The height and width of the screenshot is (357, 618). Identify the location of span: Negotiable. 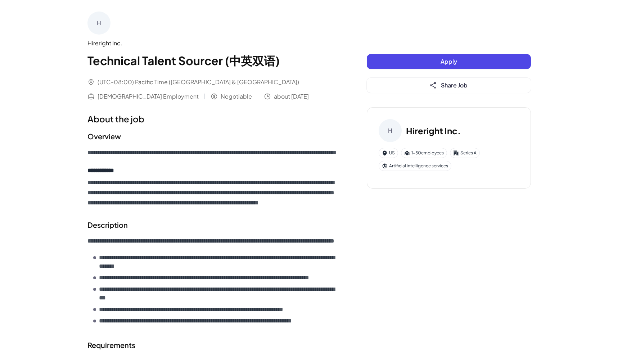
(236, 97).